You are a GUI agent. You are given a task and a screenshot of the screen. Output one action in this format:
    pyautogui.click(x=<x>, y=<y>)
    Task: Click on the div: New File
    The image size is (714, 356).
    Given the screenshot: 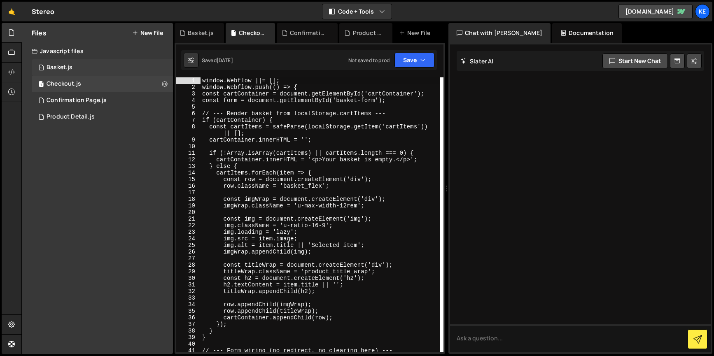 What is the action you would take?
    pyautogui.click(x=416, y=33)
    